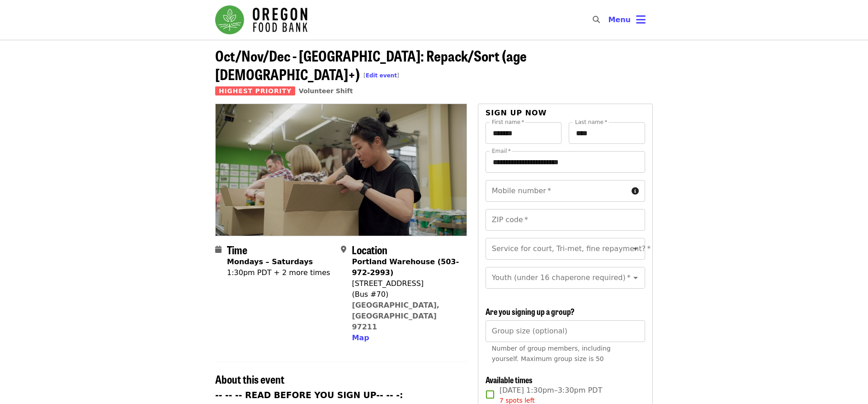 Image resolution: width=868 pixels, height=404 pixels. I want to click on strong: Portland Warehouse (503-972-2993), so click(405, 267).